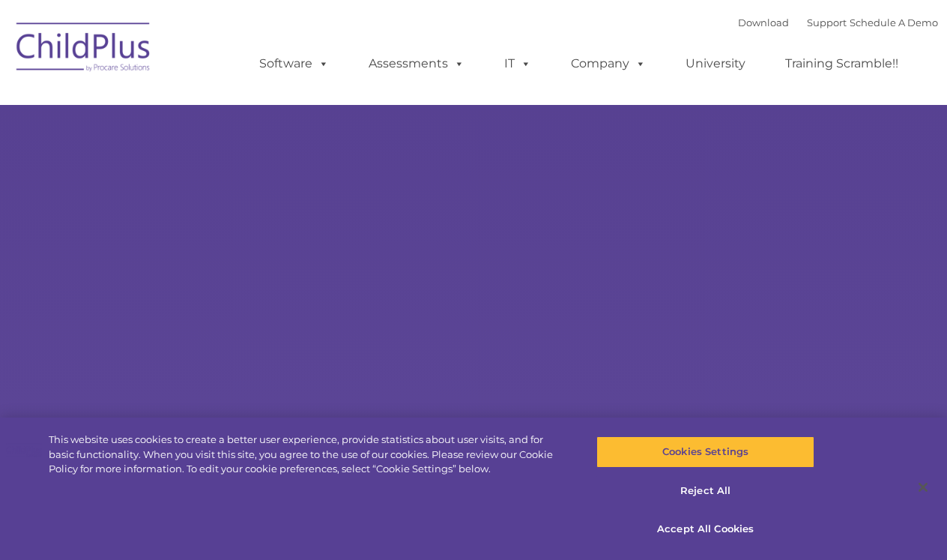  I want to click on img: ChildPlus by Procare Solutions, so click(84, 49).